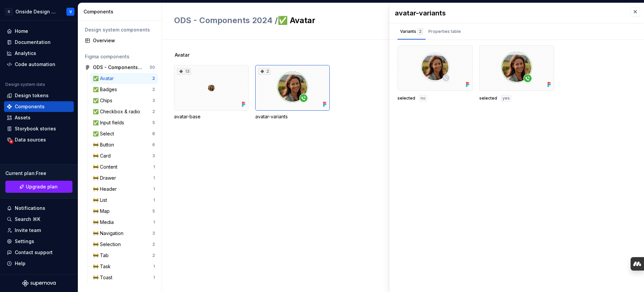 The image size is (644, 292). I want to click on div: O, so click(9, 12).